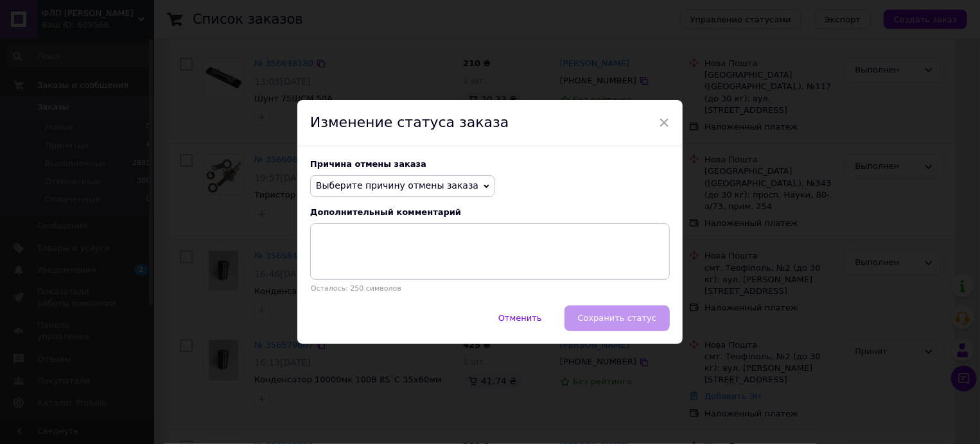  I want to click on span: Выберите причину отмены заказа, so click(397, 186).